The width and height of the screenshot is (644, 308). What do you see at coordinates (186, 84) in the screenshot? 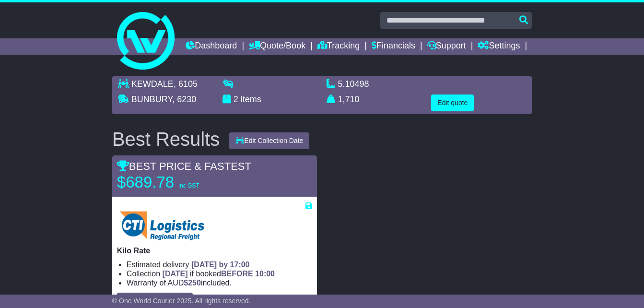
I see `span: , 6105` at bounding box center [186, 84].